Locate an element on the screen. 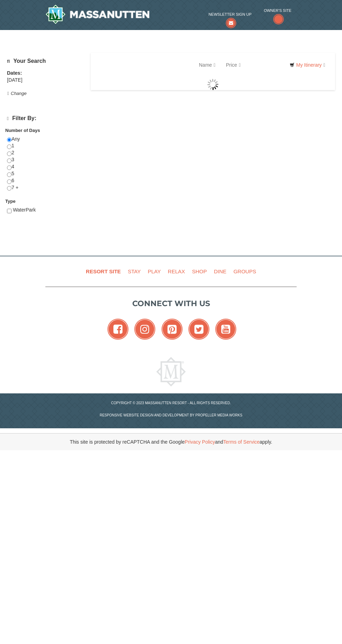 The width and height of the screenshot is (342, 644). a: Price is located at coordinates (233, 65).